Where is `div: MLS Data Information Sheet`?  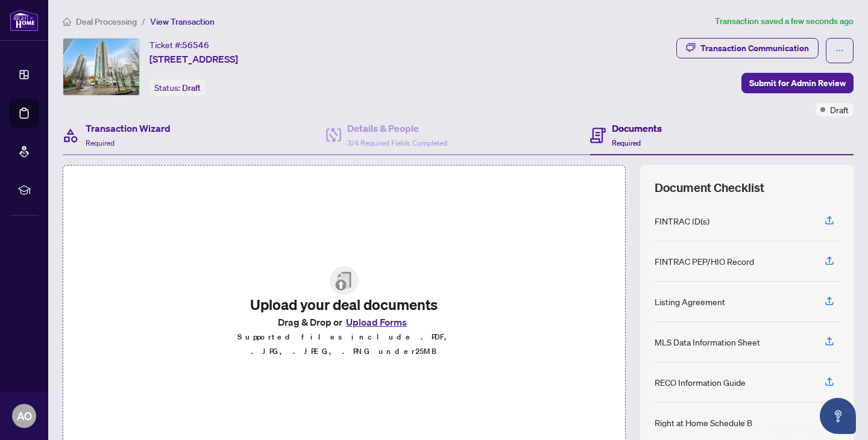
div: MLS Data Information Sheet is located at coordinates (707, 342).